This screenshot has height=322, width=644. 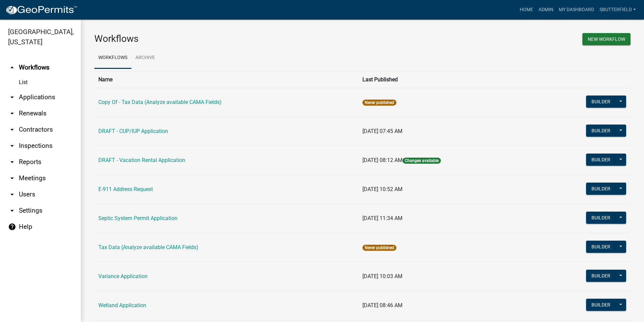 I want to click on span: Changes available, so click(x=422, y=160).